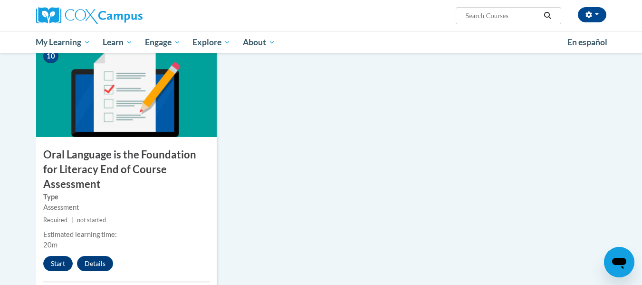 Image resolution: width=642 pixels, height=285 pixels. What do you see at coordinates (211, 42) in the screenshot?
I see `a: Explore` at bounding box center [211, 42].